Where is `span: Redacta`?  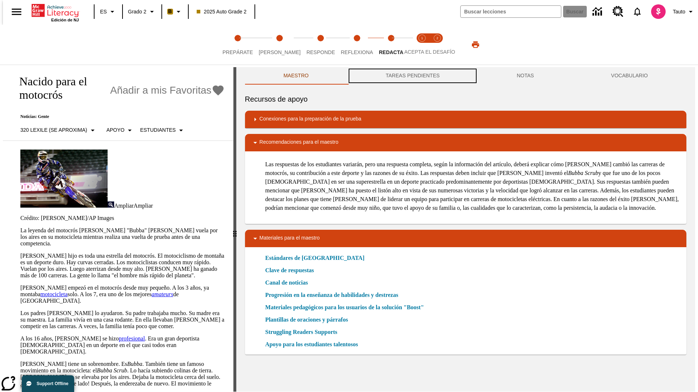
span: Redacta is located at coordinates (391, 52).